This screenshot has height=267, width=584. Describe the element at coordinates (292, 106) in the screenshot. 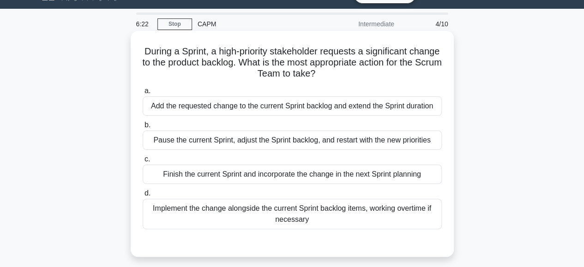

I see `div: Add the requested change to the current Sprint backlog and extend the Sprint duration` at that location.